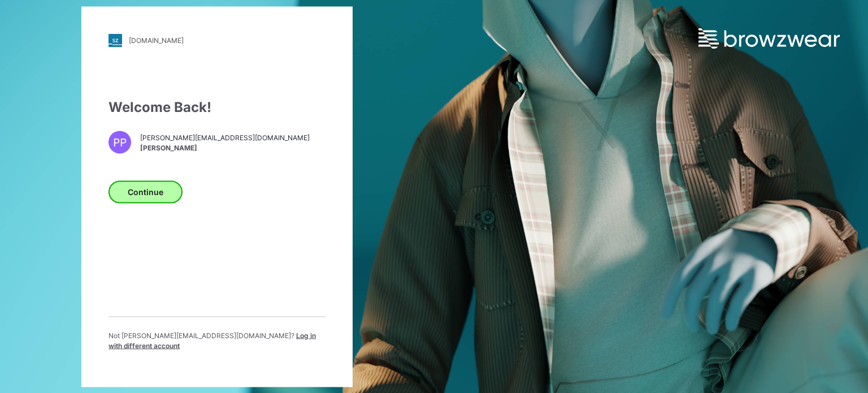  Describe the element at coordinates (115, 40) in the screenshot. I see `img: stylezone-logo.562084cfcfab977791bfbf7441f1a819.svg` at that location.